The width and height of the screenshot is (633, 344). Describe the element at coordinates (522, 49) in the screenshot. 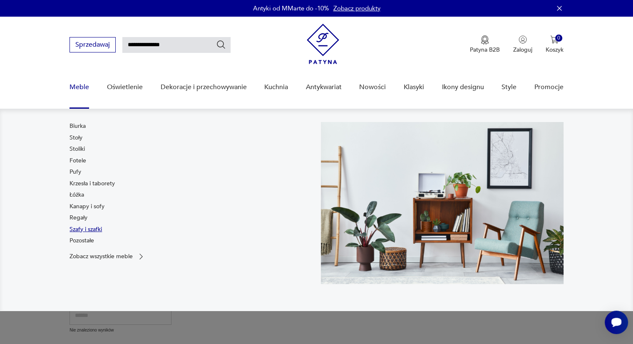

I see `p: Zaloguj` at that location.